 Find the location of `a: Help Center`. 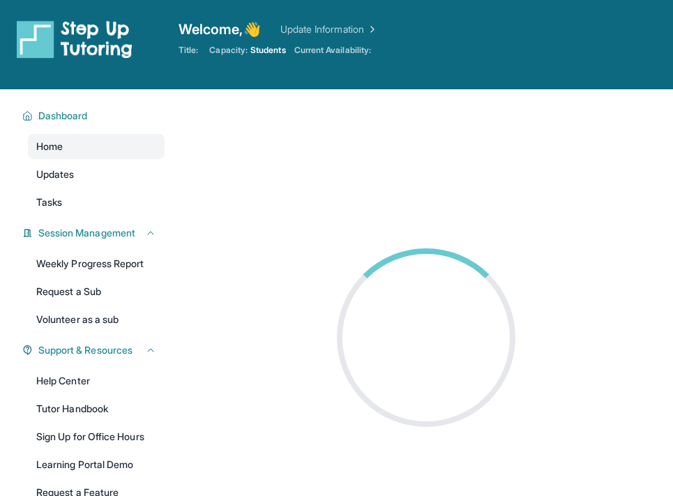

a: Help Center is located at coordinates (96, 381).